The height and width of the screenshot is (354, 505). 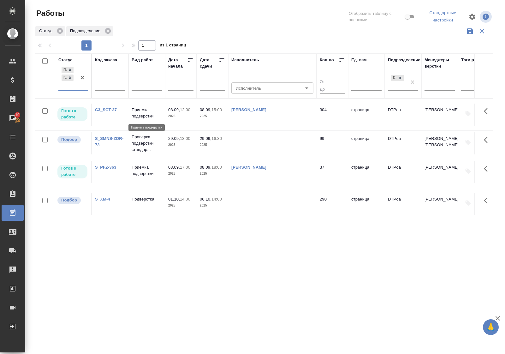 What do you see at coordinates (332, 172) in the screenshot?
I see `td: 37` at bounding box center [332, 172].